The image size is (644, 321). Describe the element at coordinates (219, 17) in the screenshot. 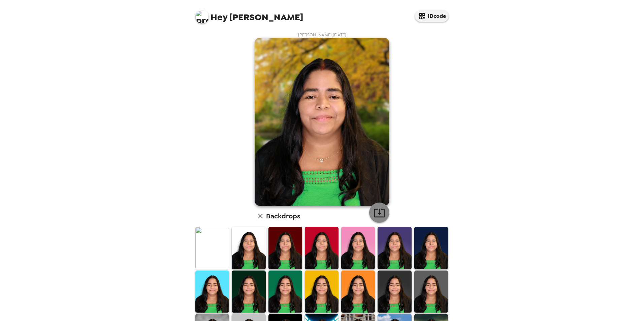

I see `span: Hey` at that location.